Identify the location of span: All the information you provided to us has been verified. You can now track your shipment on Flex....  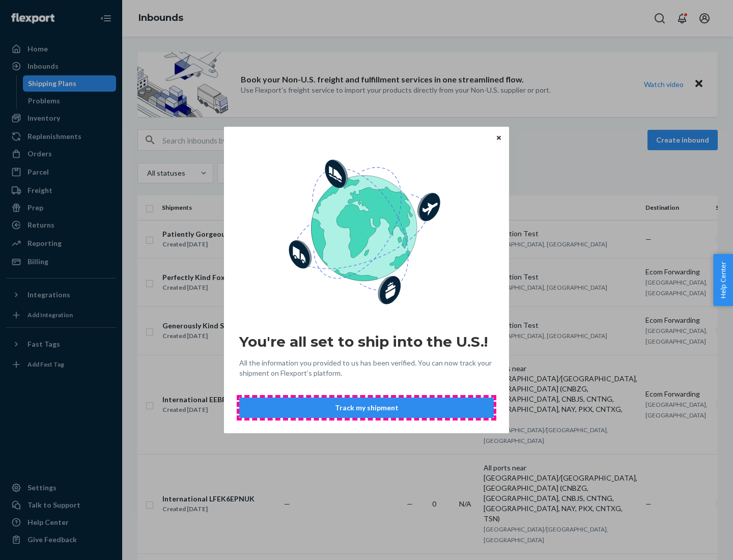
(366, 368).